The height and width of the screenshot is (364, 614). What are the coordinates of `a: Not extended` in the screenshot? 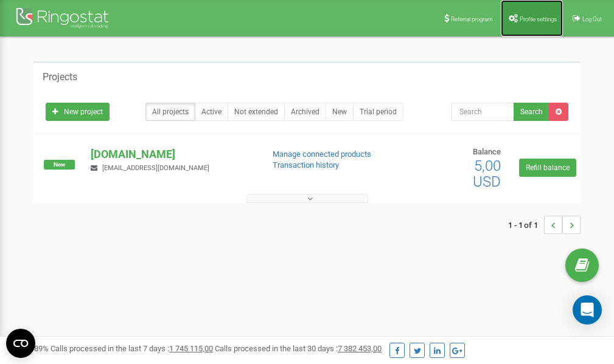 It's located at (256, 112).